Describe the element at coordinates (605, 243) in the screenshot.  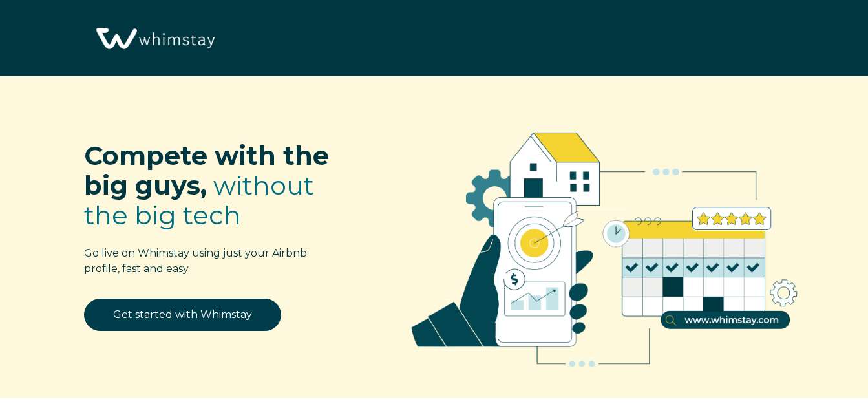
I see `img: RBO Ilustrations-02` at that location.